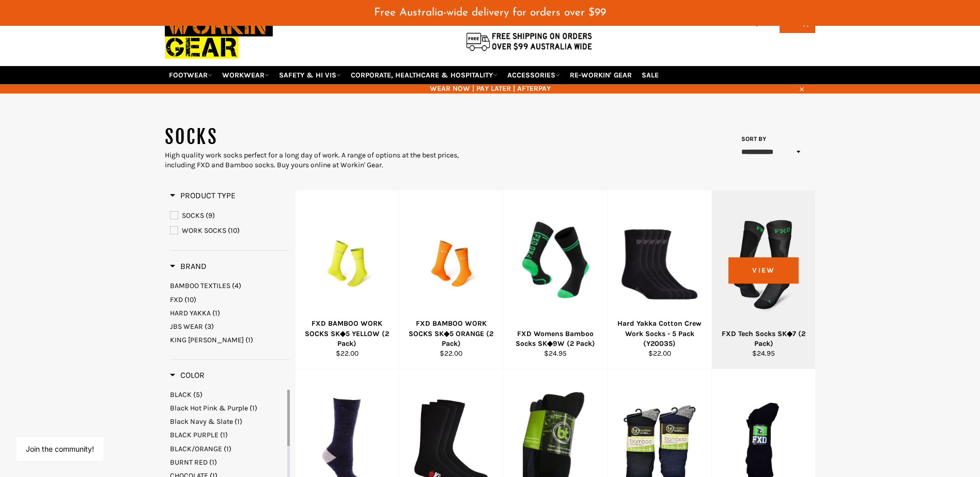 The height and width of the screenshot is (477, 980). I want to click on span: Color, so click(187, 375).